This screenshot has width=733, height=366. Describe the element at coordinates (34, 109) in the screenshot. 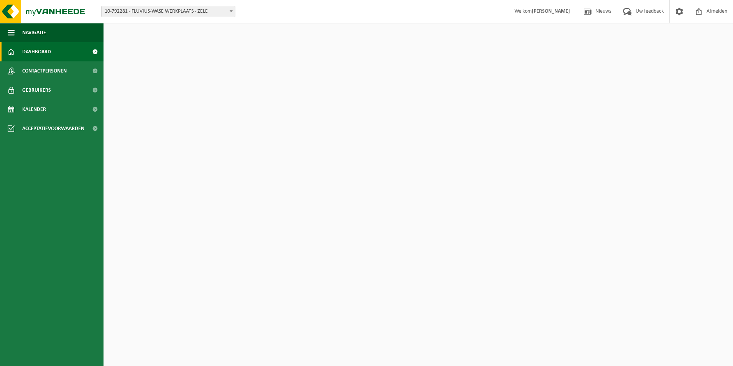

I see `span: Kalender` at that location.